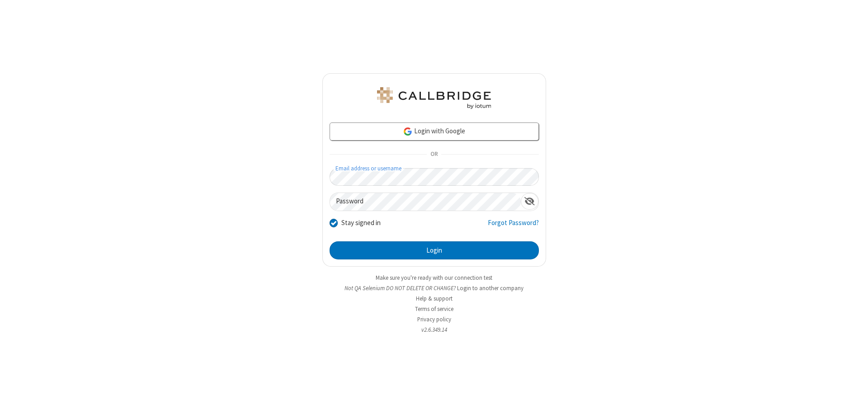 The height and width of the screenshot is (414, 868). Describe the element at coordinates (529, 201) in the screenshot. I see `div: Show password` at that location.